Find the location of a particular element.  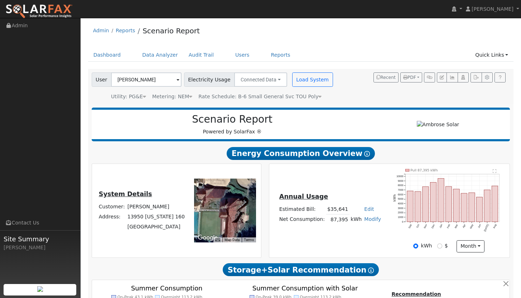

a: Modify is located at coordinates (373, 219).